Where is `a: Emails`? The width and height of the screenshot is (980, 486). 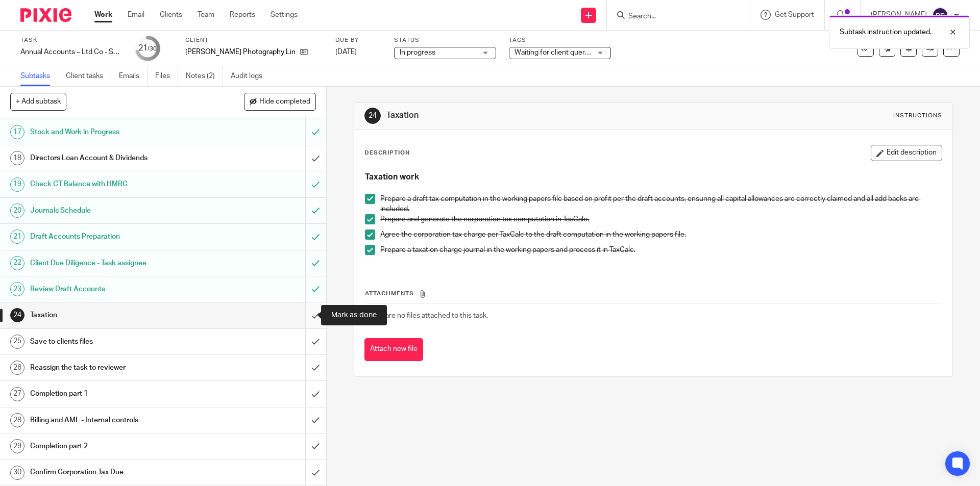 a: Emails is located at coordinates (133, 76).